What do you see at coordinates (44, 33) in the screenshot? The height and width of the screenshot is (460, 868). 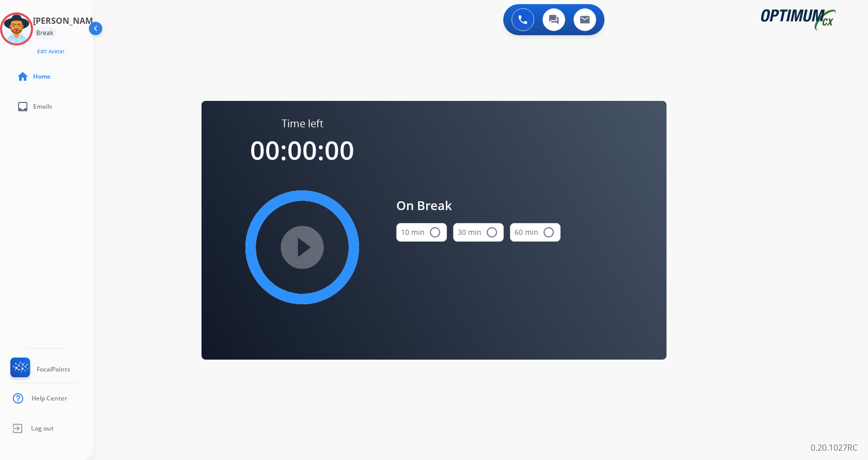 I see `div: Break` at bounding box center [44, 33].